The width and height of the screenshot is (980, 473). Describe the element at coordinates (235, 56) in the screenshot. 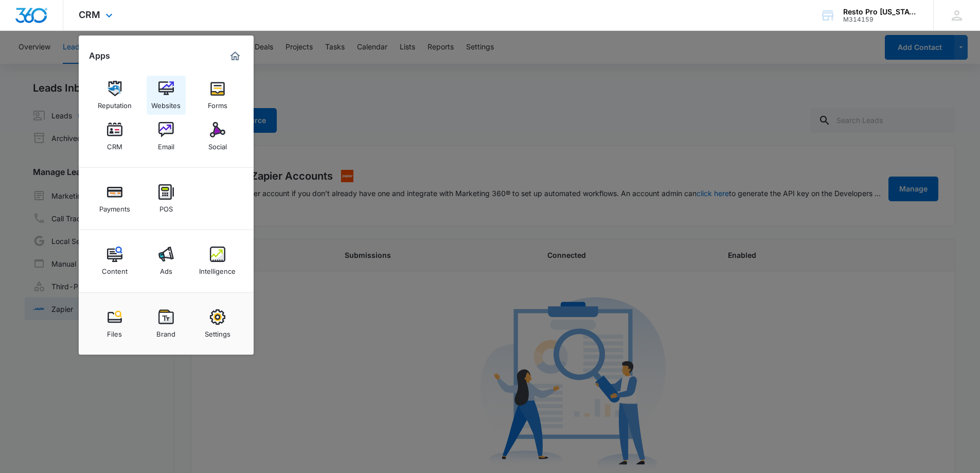

I see `a: Marketing 360® Dashboard` at that location.